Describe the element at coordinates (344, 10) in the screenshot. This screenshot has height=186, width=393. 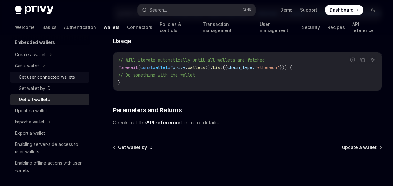
I see `a: Dashboard` at that location.